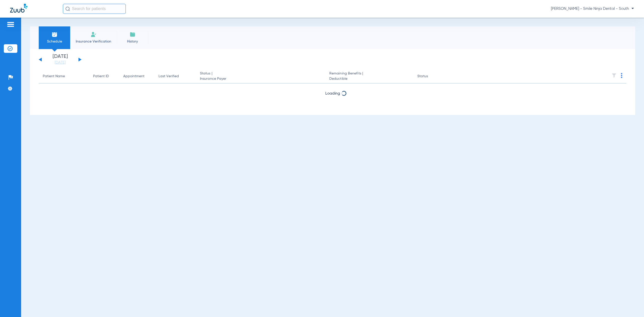  Describe the element at coordinates (369, 79) in the screenshot. I see `span: Deductible` at that location.